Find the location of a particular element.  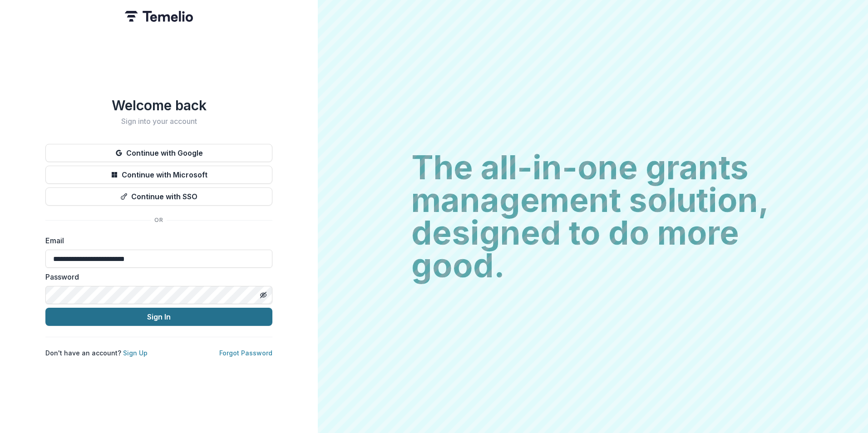

label: Password is located at coordinates (157, 277).